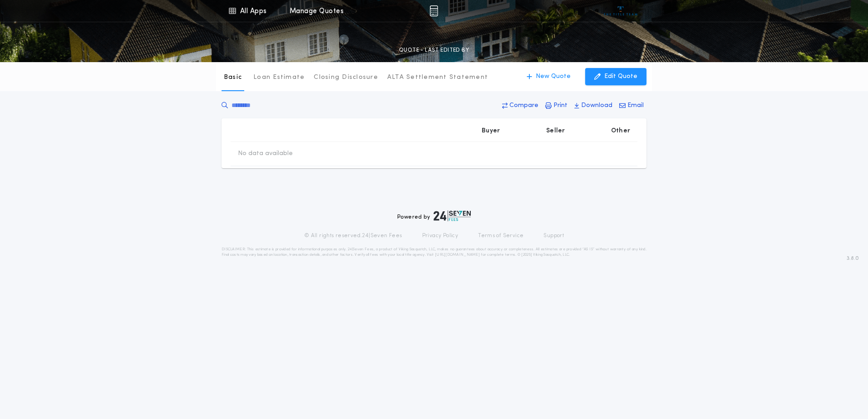 The height and width of the screenshot is (419, 868). What do you see at coordinates (433, 11) in the screenshot?
I see `img: img` at bounding box center [433, 11].